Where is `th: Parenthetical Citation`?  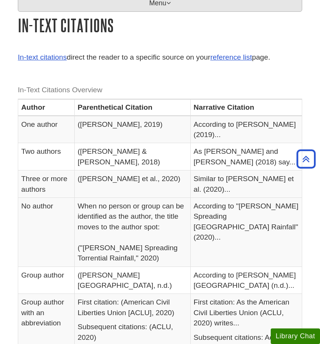
th: Parenthetical Citation is located at coordinates (133, 107).